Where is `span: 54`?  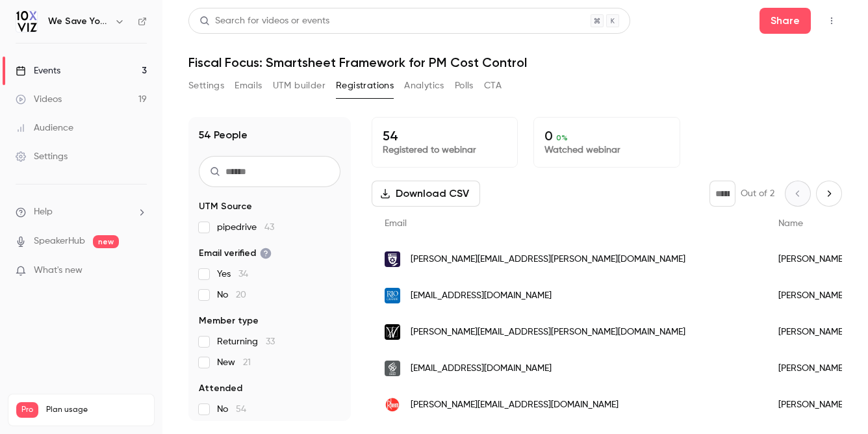 span: 54 is located at coordinates (241, 409).